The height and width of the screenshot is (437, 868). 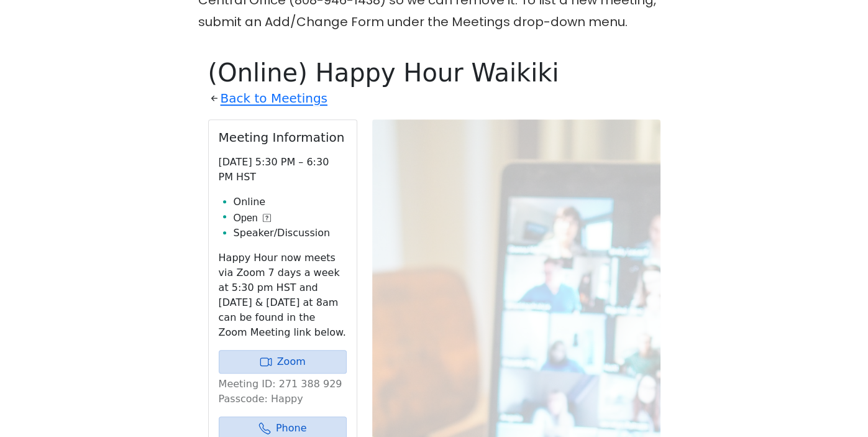 I want to click on h2: Meeting Information, so click(x=283, y=137).